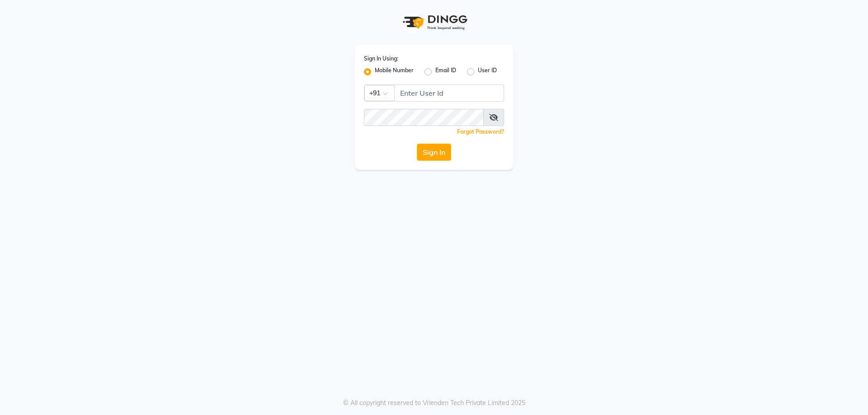  Describe the element at coordinates (434, 152) in the screenshot. I see `button: Sign In` at that location.